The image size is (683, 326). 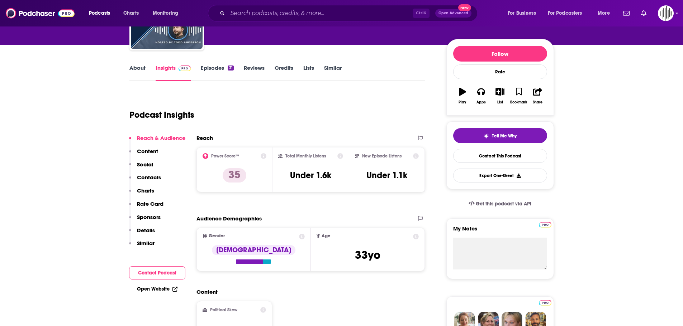 I want to click on button: Reach & Audience, so click(x=157, y=141).